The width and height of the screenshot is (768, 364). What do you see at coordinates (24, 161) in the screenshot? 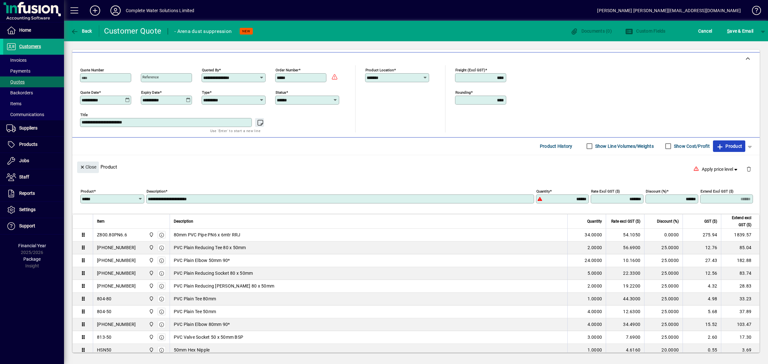
I see `span: Jobs` at bounding box center [24, 161].